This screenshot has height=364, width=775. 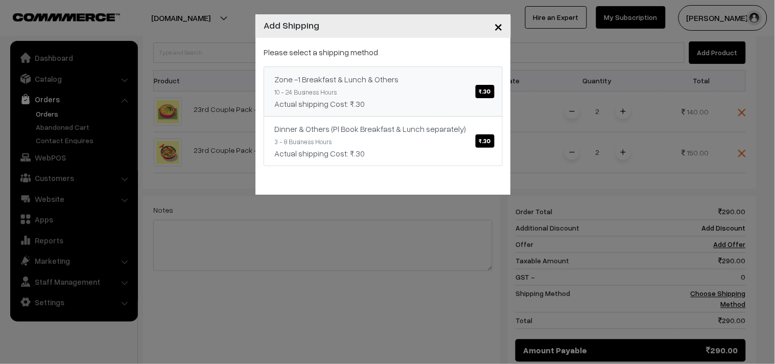 I want to click on div: Zone -1 Breakfast & Lunch & Others, so click(x=383, y=79).